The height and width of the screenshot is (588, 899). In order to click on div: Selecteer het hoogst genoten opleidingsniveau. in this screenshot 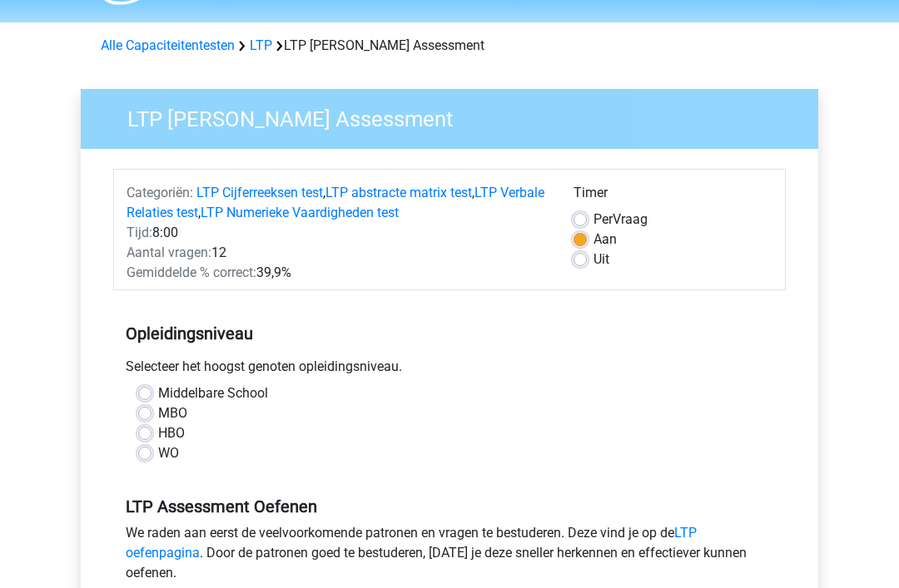, I will do `click(449, 371)`.